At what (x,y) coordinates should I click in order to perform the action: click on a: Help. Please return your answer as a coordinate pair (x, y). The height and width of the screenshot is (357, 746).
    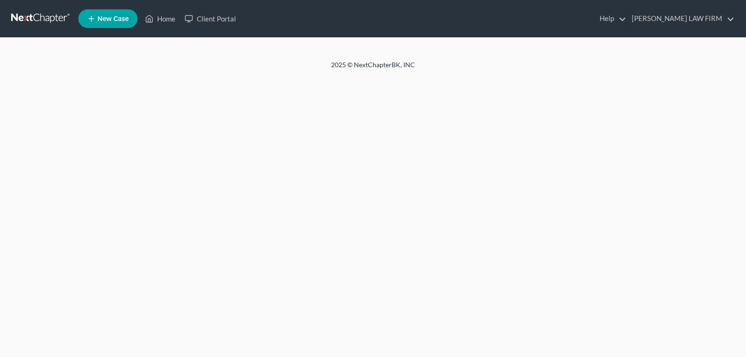
    Looking at the image, I should click on (610, 19).